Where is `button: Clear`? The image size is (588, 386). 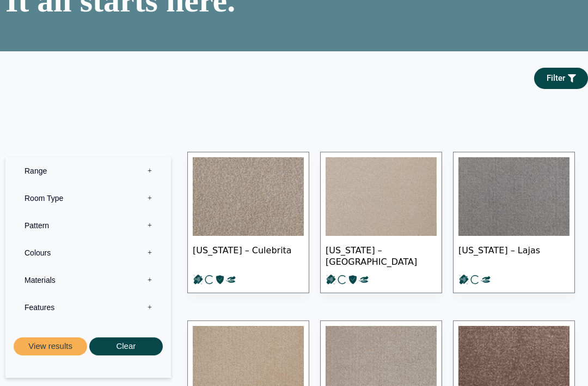
button: Clear is located at coordinates (126, 346).